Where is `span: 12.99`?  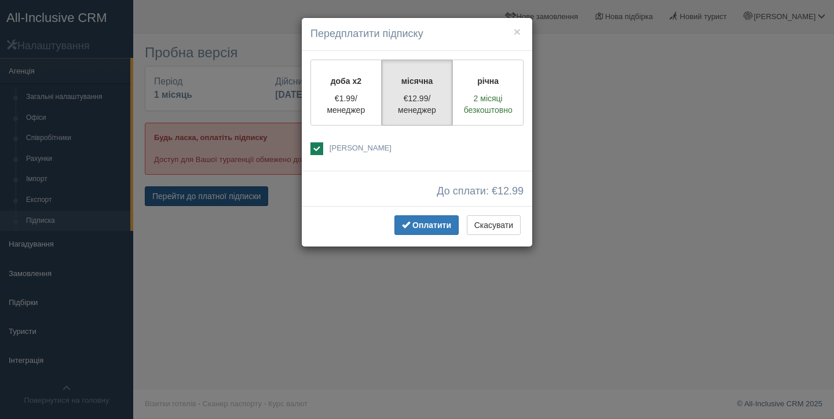 span: 12.99 is located at coordinates (510, 191).